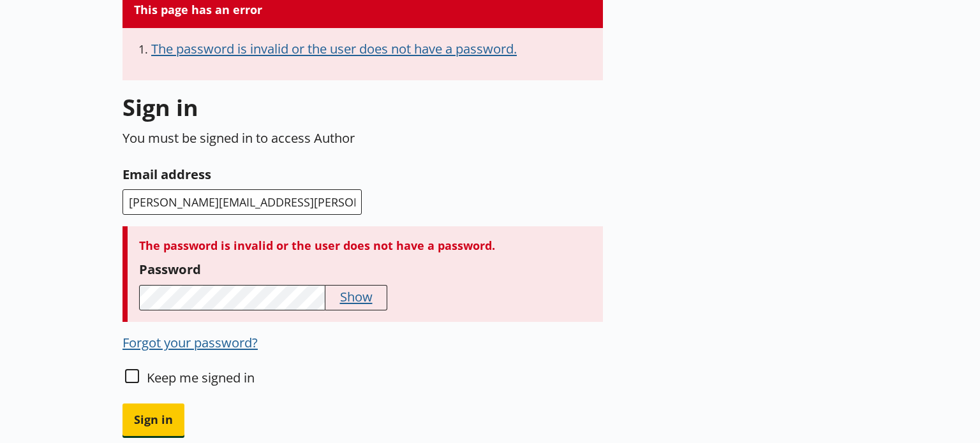 Image resolution: width=980 pixels, height=443 pixels. Describe the element at coordinates (363, 107) in the screenshot. I see `h1: Sign in` at that location.